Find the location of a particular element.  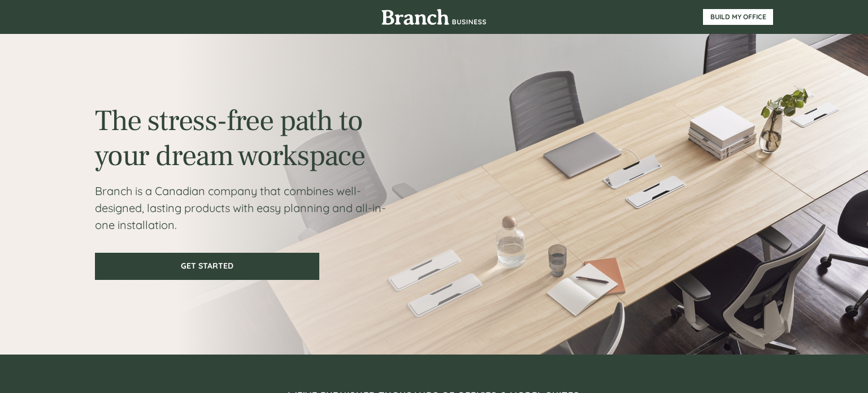

a: BUILD MY OFFICE is located at coordinates (738, 17).